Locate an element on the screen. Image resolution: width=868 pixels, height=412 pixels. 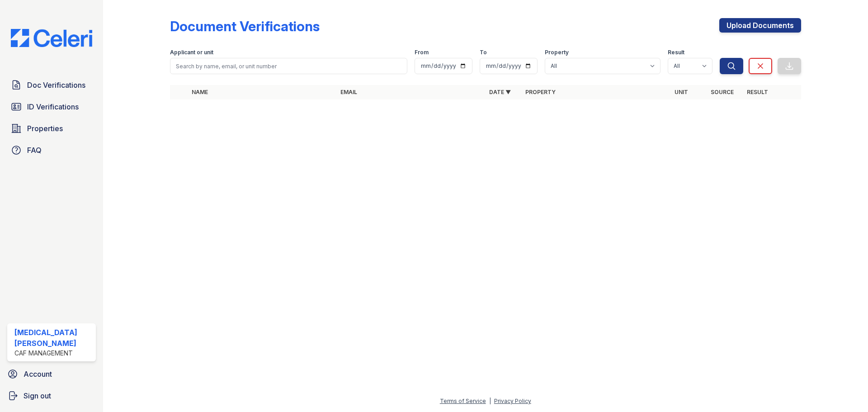
img: CE_Logo_Blue-a8612792a0a2168367f1c8372b55b34899dd931a85d93a1a3d3e32e68fde9ad4.png is located at coordinates (51, 38).